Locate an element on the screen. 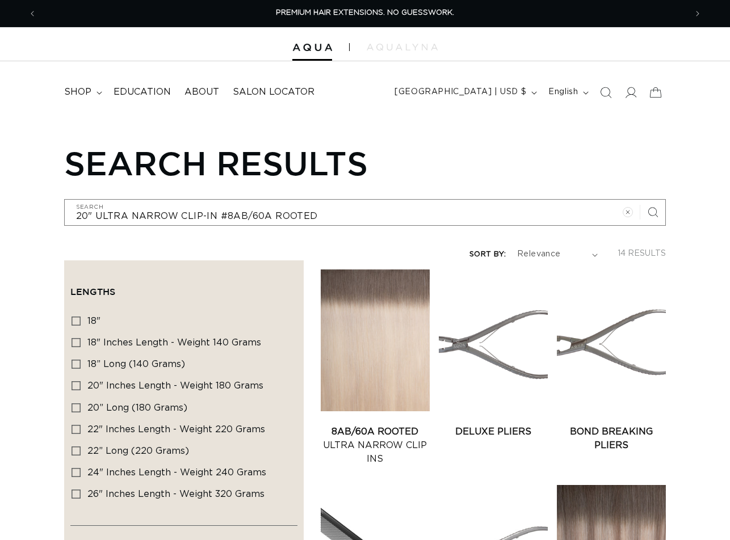 Image resolution: width=730 pixels, height=540 pixels. span: About is located at coordinates (202, 92).